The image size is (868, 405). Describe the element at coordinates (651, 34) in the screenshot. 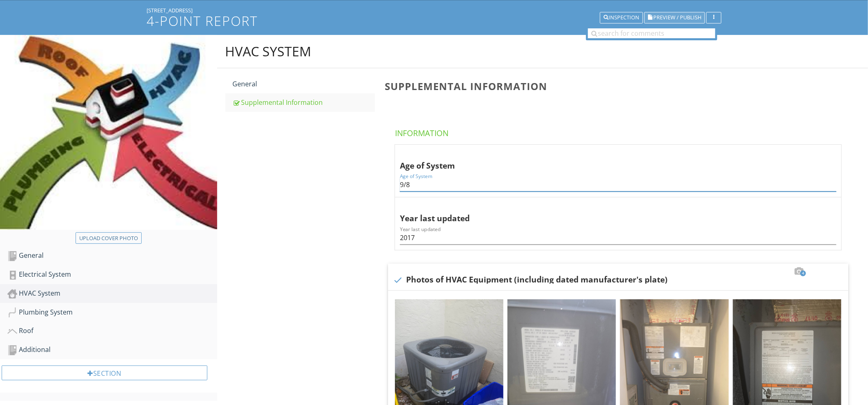

I see `input: search for comments` at that location.